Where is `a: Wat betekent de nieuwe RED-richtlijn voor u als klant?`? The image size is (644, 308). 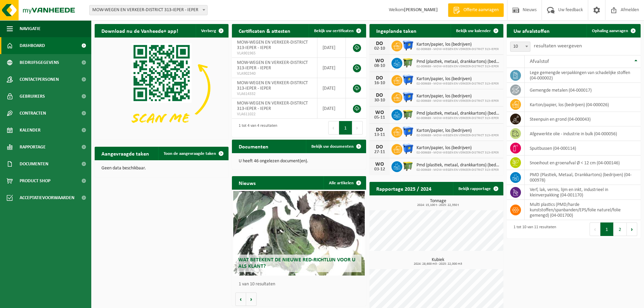 a: Wat betekent de nieuwe RED-richtlijn voor u als klant? is located at coordinates (299, 233).